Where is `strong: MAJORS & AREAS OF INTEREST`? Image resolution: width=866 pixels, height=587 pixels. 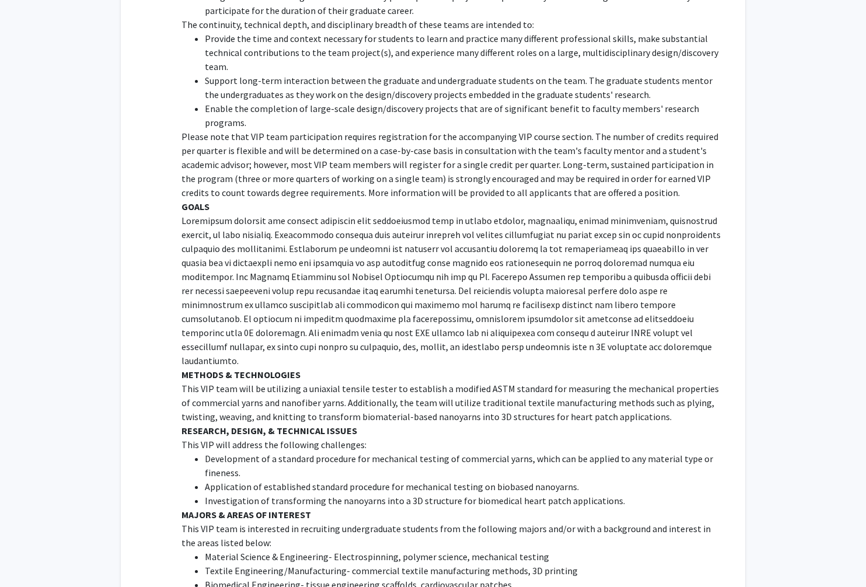
strong: MAJORS & AREAS OF INTEREST is located at coordinates (246, 515).